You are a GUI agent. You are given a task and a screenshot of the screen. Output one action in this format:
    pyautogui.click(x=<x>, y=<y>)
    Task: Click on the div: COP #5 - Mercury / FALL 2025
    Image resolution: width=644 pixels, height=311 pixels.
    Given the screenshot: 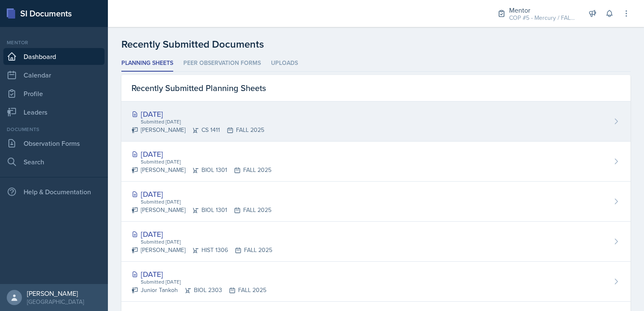 What is the action you would take?
    pyautogui.click(x=542, y=17)
    